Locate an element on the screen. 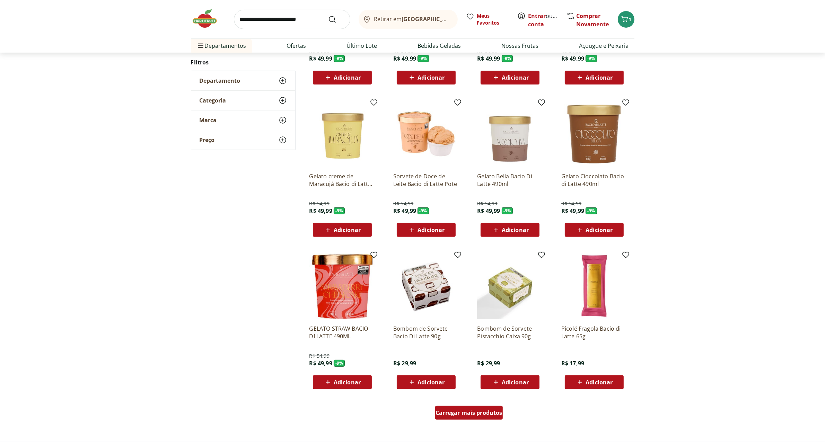  img: Picolé Fragola Bacio di Latte 65g is located at coordinates (594, 287).